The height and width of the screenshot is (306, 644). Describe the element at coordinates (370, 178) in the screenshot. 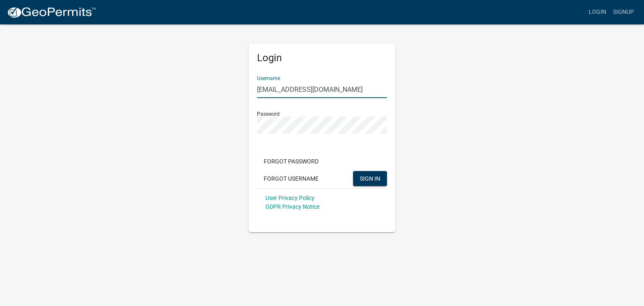

I see `button: SIGN IN` at that location.